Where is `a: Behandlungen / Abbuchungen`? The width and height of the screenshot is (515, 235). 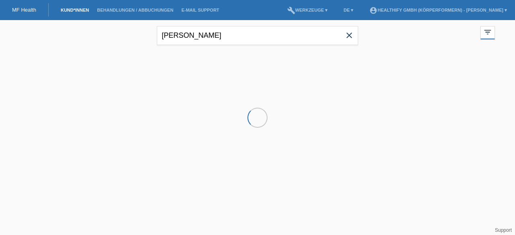
a: Behandlungen / Abbuchungen is located at coordinates (135, 10).